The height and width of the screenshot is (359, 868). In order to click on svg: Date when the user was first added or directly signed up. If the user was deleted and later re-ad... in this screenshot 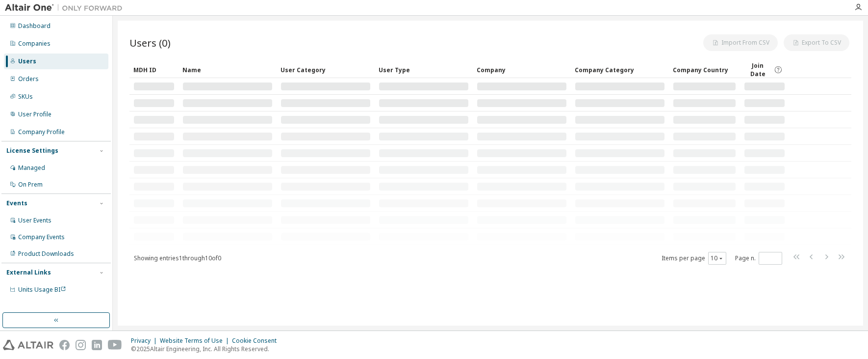, I will do `click(779, 70)`.